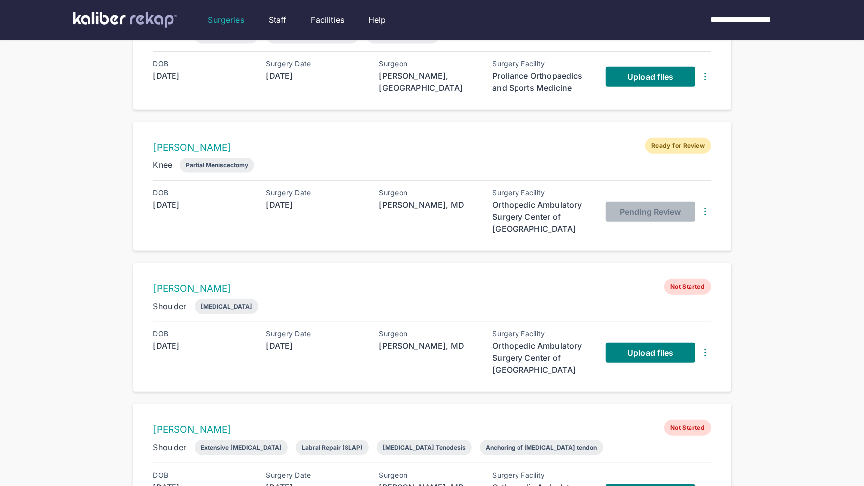 The width and height of the screenshot is (864, 486). What do you see at coordinates (328, 20) in the screenshot?
I see `a: Facilities` at bounding box center [328, 20].